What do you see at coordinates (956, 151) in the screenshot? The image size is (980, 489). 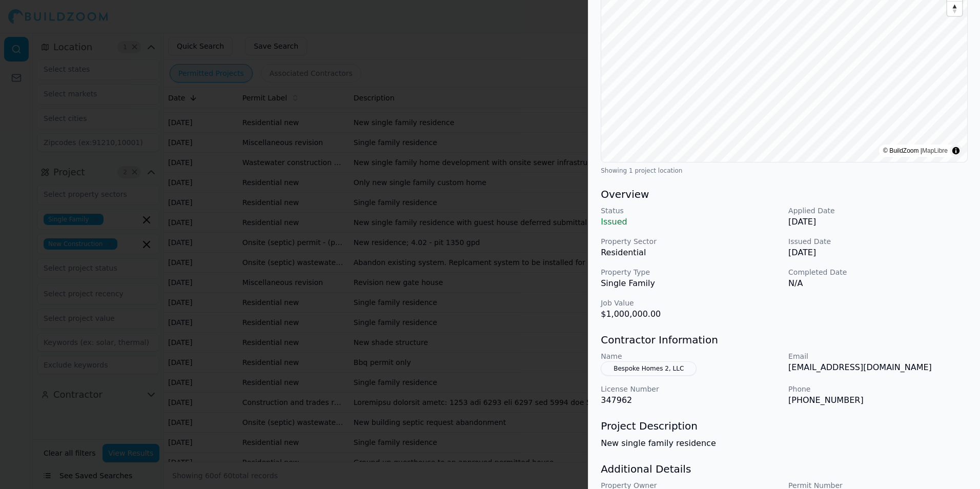 I see `summary: Toggle attribution` at bounding box center [956, 151].